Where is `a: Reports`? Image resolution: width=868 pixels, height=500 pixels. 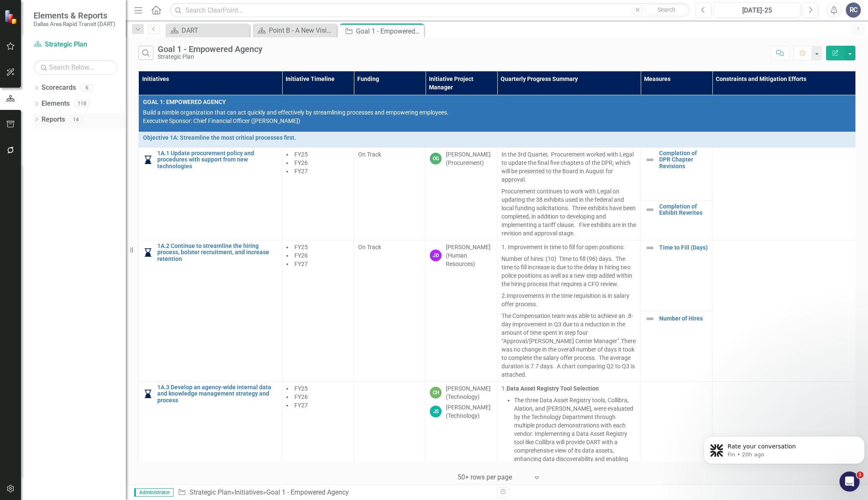
a: Reports is located at coordinates (53, 120).